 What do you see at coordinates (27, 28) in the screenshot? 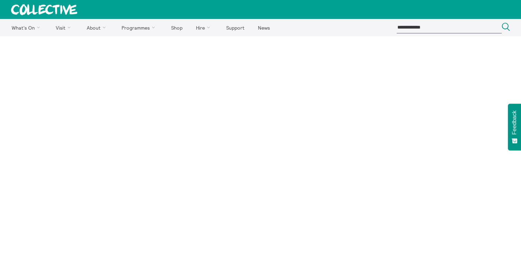
I see `a: What's On` at bounding box center [27, 28].